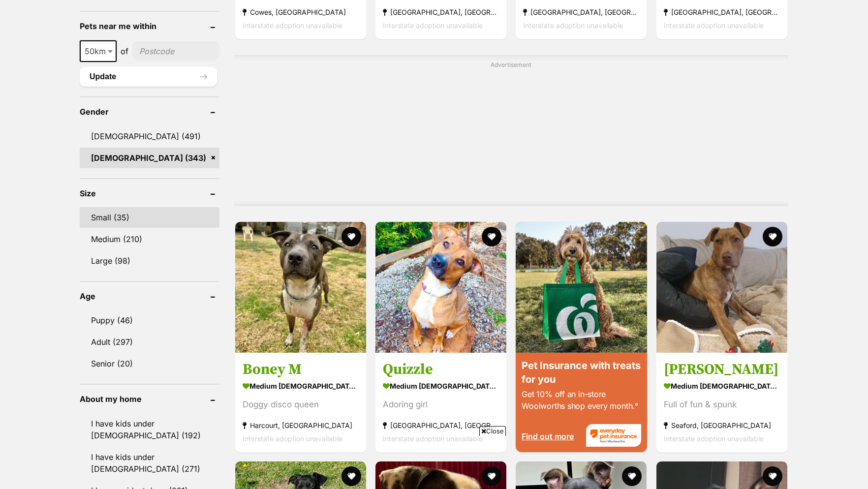  What do you see at coordinates (150, 399) in the screenshot?
I see `header: About my home` at bounding box center [150, 399].